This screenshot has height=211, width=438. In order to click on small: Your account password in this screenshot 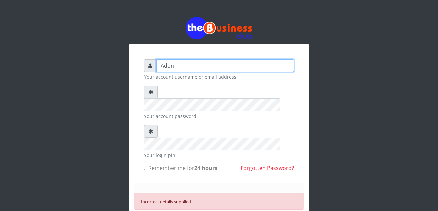, I will do `click(219, 116)`.